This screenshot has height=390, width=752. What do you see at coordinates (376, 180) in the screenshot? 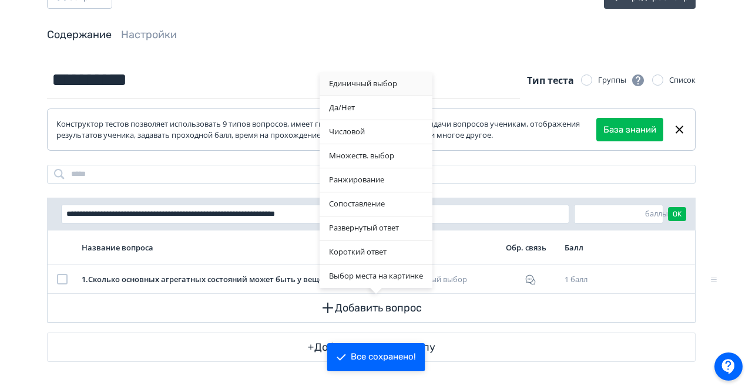
I see `div: Ранжирование` at bounding box center [376, 180].